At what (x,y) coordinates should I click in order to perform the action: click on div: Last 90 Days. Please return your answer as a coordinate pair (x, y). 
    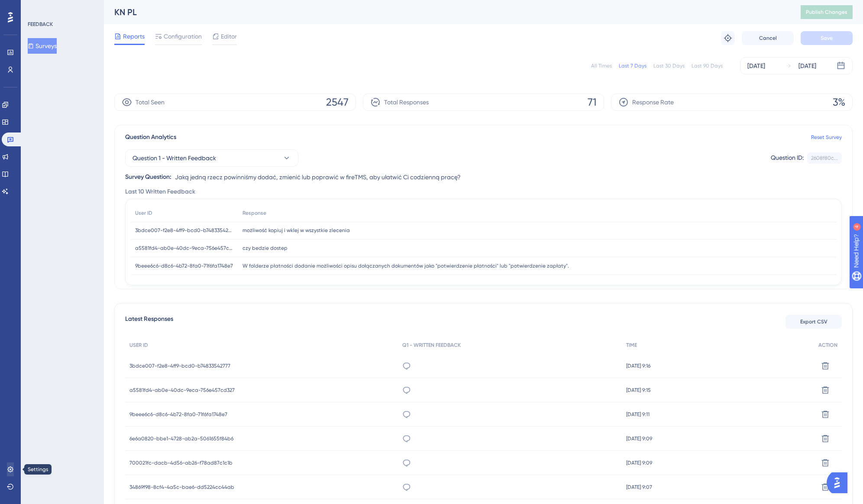
    Looking at the image, I should click on (707, 66).